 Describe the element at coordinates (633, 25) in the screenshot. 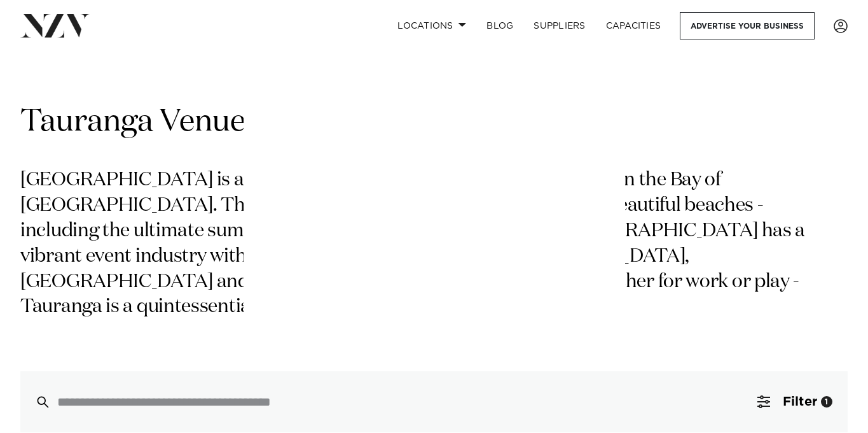

I see `a: Capacities` at that location.